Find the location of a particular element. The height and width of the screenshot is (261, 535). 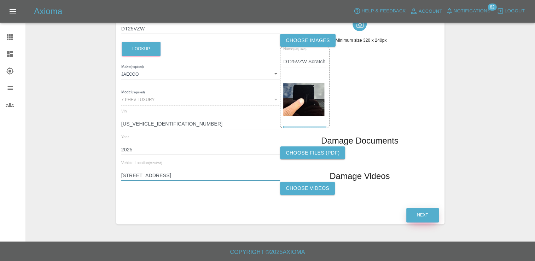

button: Lookup is located at coordinates (141, 49).